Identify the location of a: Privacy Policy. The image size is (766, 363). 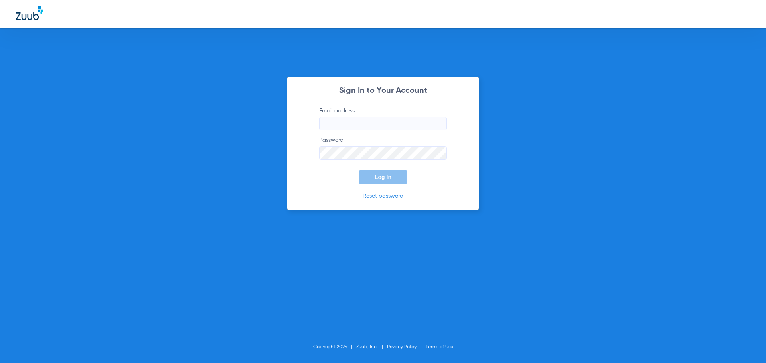
(402, 348).